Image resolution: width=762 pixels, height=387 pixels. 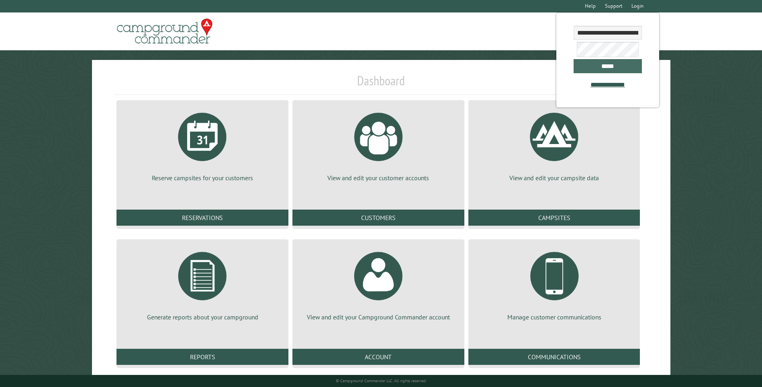 I want to click on a: Account, so click(x=379, y=357).